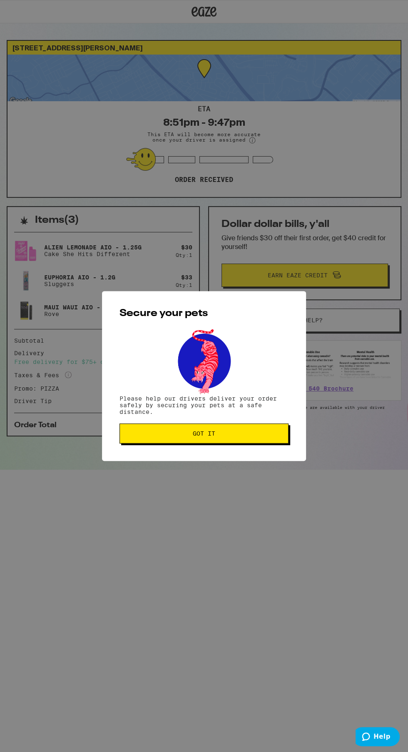  Describe the element at coordinates (26, 10) in the screenshot. I see `span: Help` at that location.